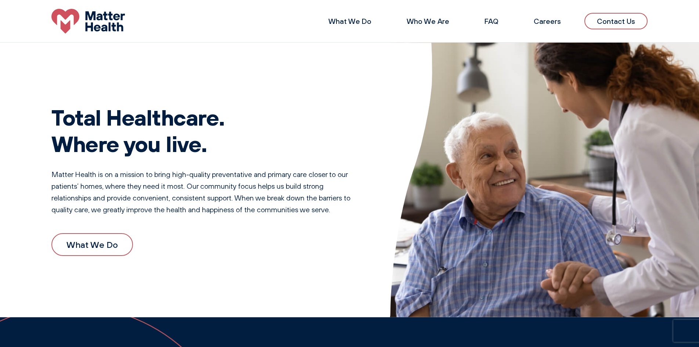 The height and width of the screenshot is (347, 699). Describe the element at coordinates (206, 130) in the screenshot. I see `h1: Total Healthcare. Where you live.` at that location.